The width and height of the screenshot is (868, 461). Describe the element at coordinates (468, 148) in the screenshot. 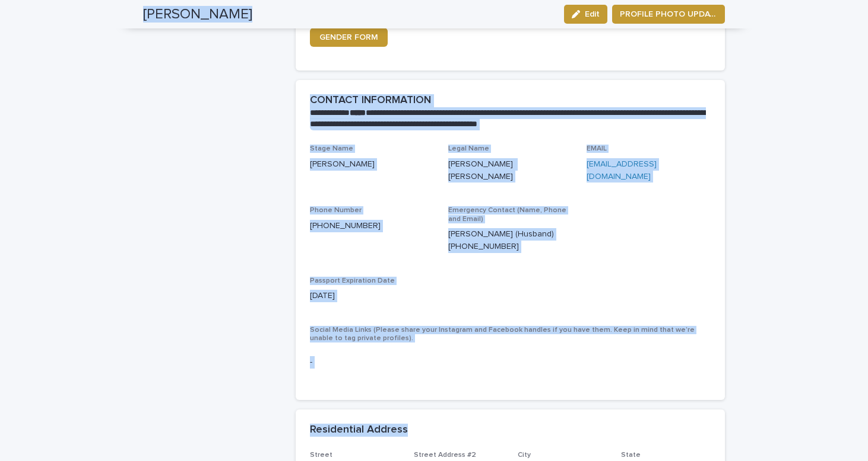

I see `span: Legal Name` at that location.